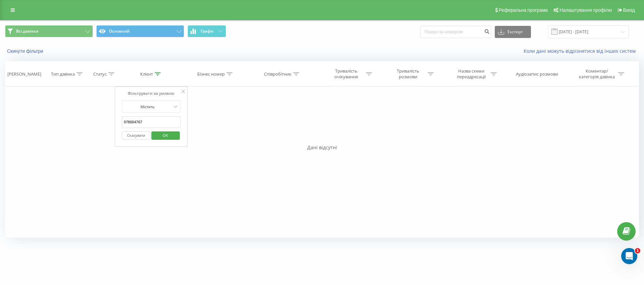  I want to click on button: OK, so click(166, 135).